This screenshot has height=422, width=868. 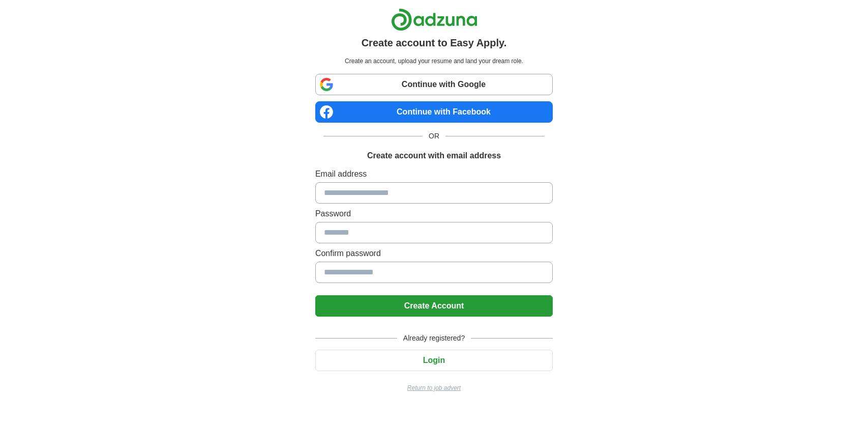 What do you see at coordinates (434, 213) in the screenshot?
I see `label: Password` at bounding box center [434, 213].